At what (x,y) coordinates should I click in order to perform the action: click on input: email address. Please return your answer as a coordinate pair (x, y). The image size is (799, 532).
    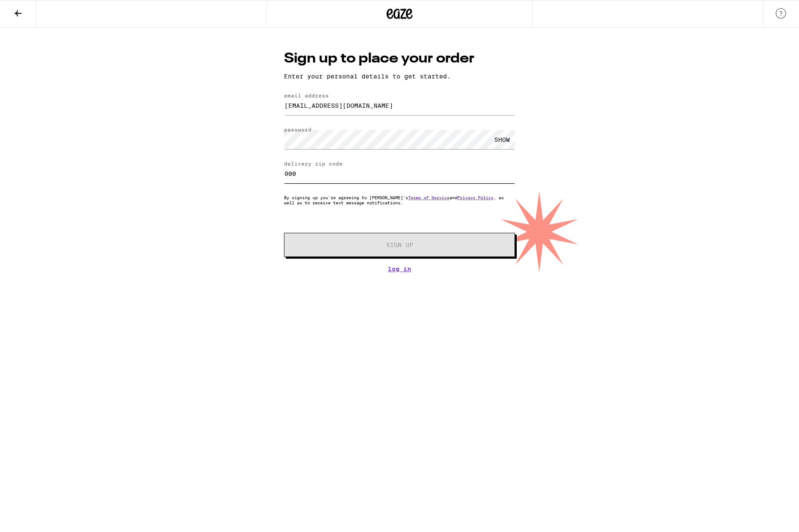
    Looking at the image, I should click on (400, 105).